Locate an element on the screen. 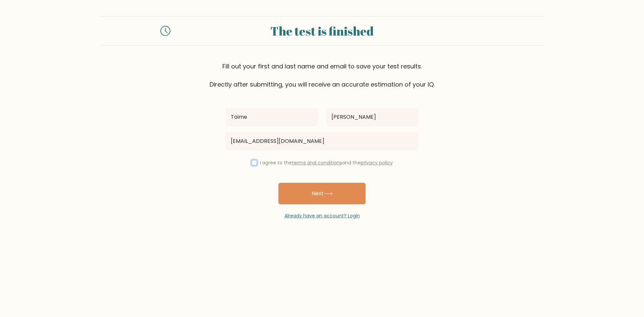  div: Fill out your first and last name and email to save your test results. Directly after submitting,... is located at coordinates (322, 76).